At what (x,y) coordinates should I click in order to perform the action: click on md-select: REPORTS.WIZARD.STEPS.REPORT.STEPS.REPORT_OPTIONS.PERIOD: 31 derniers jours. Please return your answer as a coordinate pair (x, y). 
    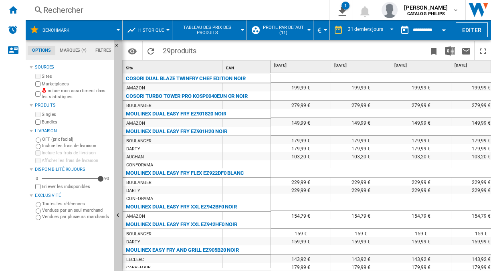
    Looking at the image, I should click on (372, 30).